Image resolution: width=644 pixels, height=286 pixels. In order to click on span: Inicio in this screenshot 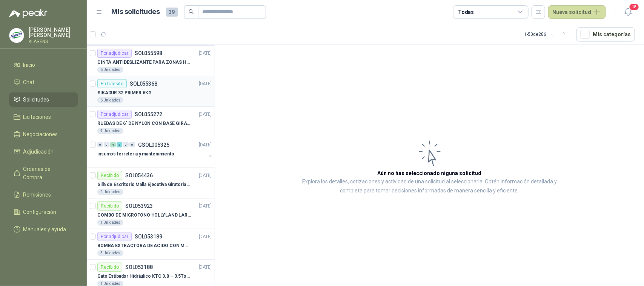, I will do `click(30, 65)`.